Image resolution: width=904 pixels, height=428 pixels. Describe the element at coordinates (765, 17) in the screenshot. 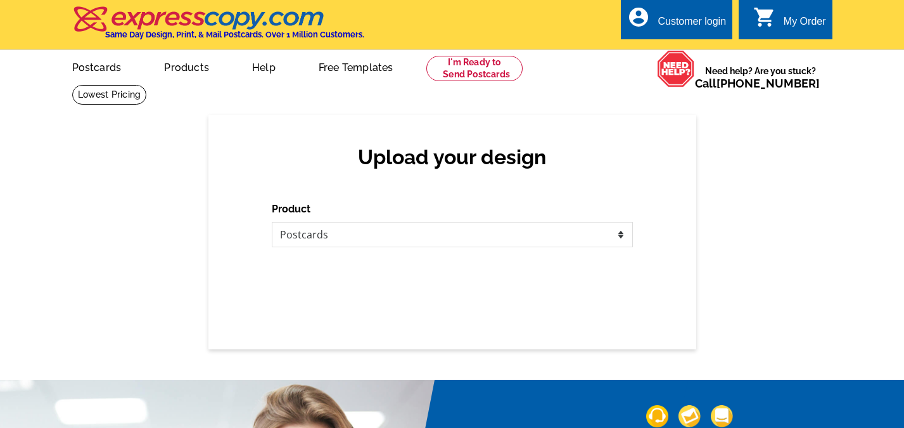

I see `i: shopping_cart` at that location.